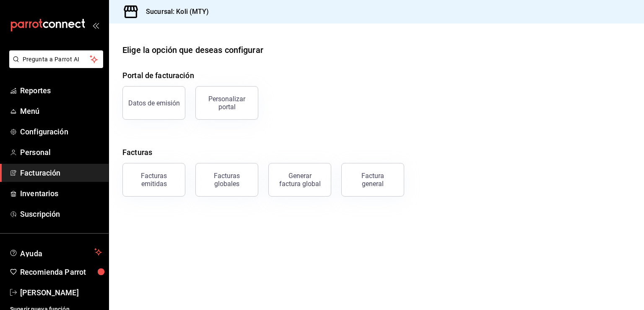 This screenshot has width=644, height=310. What do you see at coordinates (61, 173) in the screenshot?
I see `span: Facturación` at bounding box center [61, 173].